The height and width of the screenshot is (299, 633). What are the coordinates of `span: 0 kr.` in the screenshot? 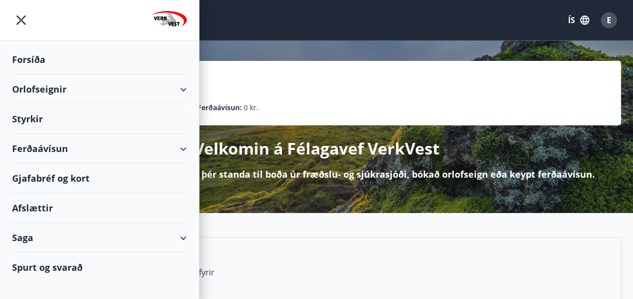 It's located at (251, 108).